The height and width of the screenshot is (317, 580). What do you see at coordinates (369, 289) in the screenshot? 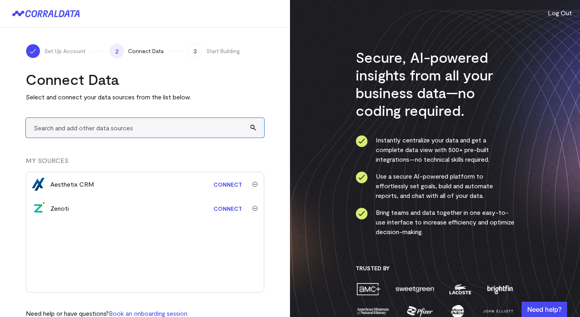
I see `img: amc-0b11a8f1.png` at bounding box center [369, 289].